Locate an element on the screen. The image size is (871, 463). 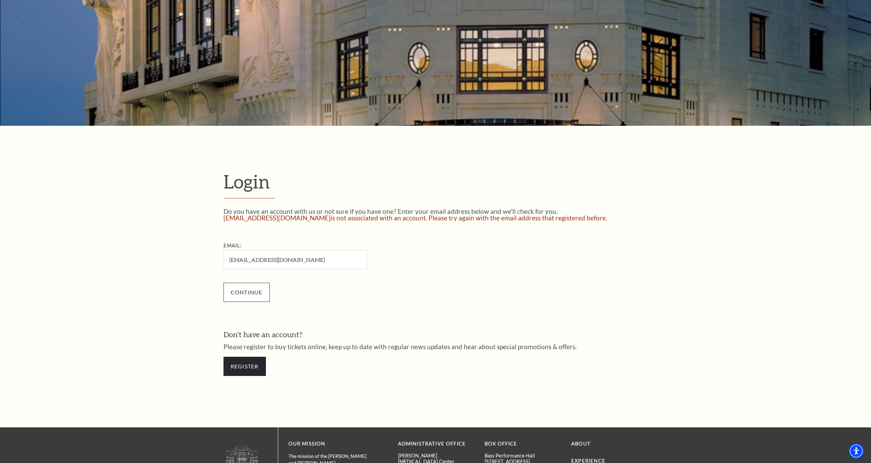
label: Email: is located at coordinates (233, 245).